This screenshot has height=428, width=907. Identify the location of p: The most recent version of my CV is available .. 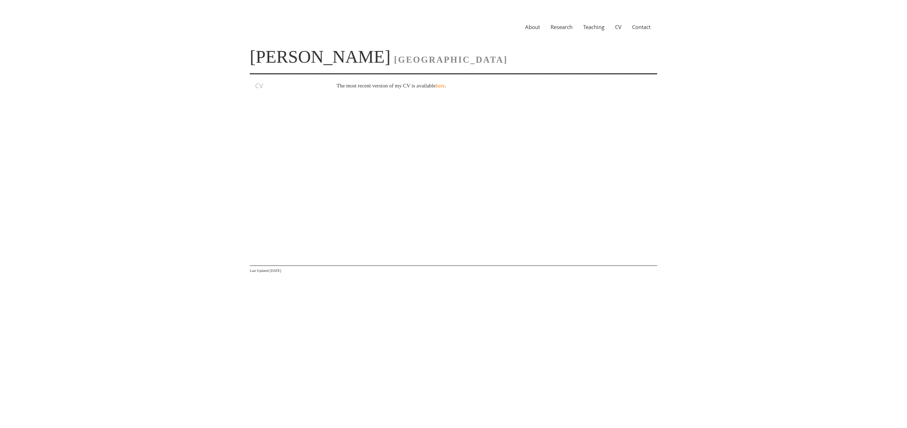
(489, 86).